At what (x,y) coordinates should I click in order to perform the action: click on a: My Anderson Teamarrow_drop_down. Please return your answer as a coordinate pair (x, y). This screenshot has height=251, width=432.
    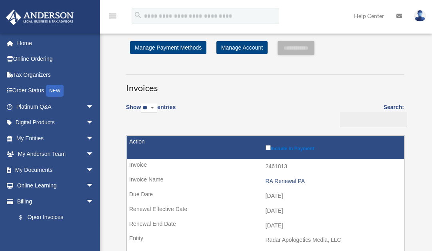
    Looking at the image, I should click on (56, 154).